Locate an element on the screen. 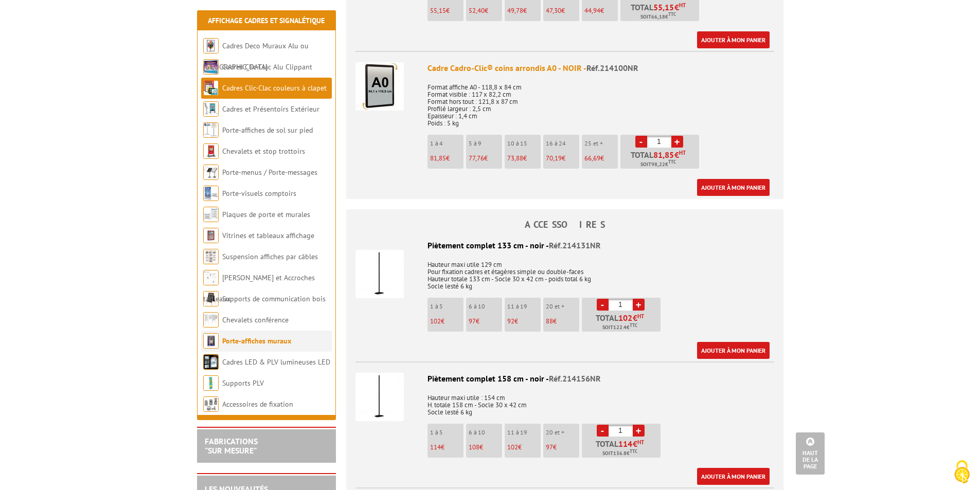 The image size is (980, 490). img: Cadres Clic-Clac couleurs à clapet is located at coordinates (211, 88).